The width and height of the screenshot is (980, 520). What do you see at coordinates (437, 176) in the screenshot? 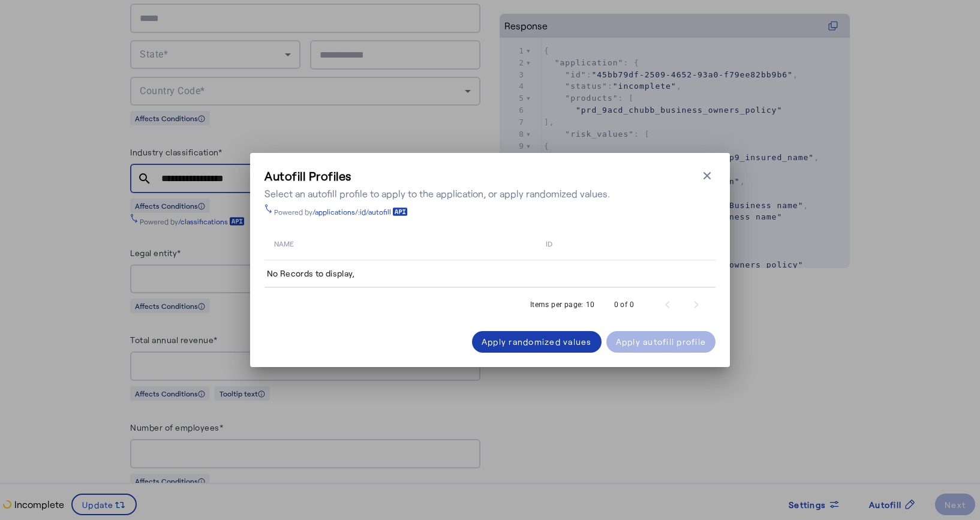
I see `h3: Autofill Profiles` at bounding box center [437, 176].